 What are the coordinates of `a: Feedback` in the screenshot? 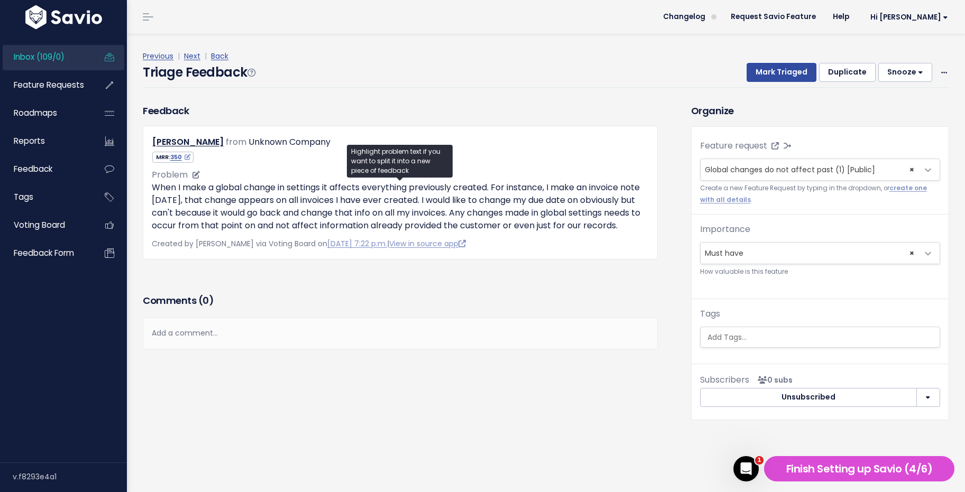 It's located at (45, 169).